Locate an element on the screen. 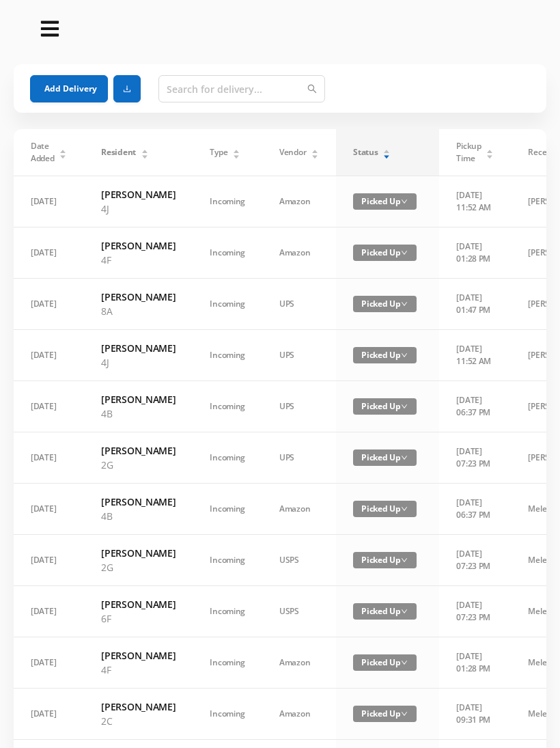  span: Vendor is located at coordinates (292, 153).